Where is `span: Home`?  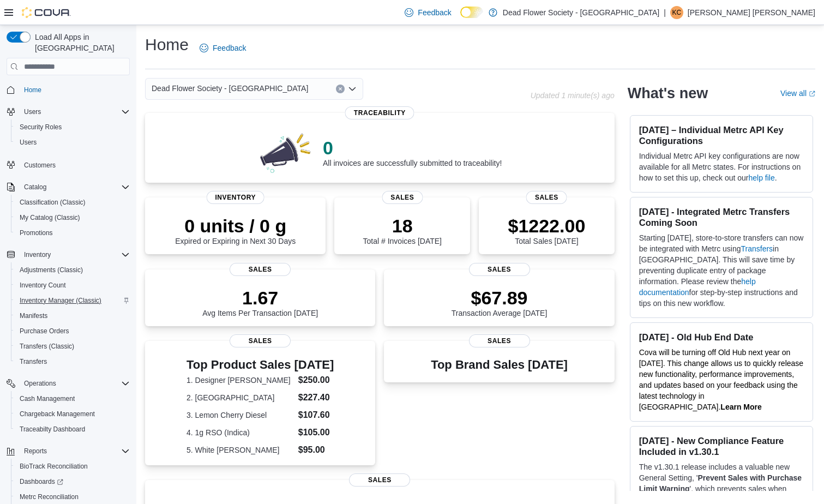
span: Home is located at coordinates (75, 89).